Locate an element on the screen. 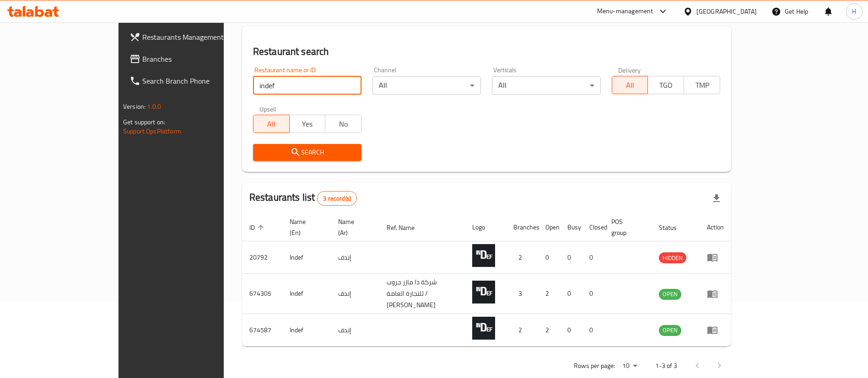 The image size is (868, 378). a: Support.OpsPlatform is located at coordinates (152, 131).